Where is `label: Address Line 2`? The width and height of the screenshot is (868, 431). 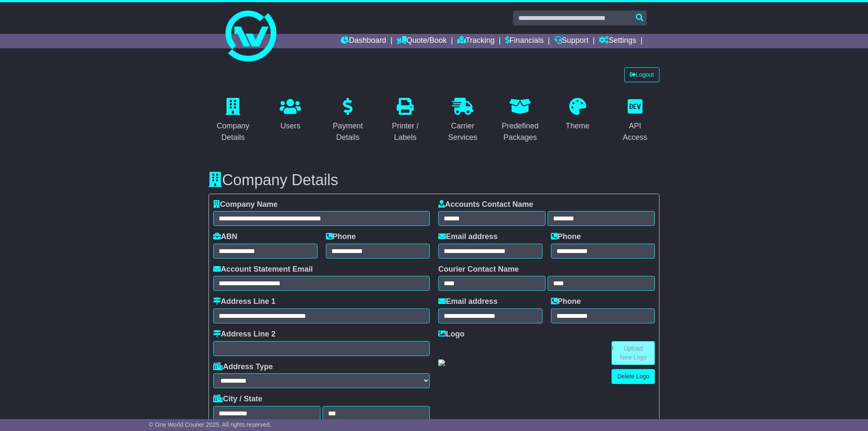 label: Address Line 2 is located at coordinates (244, 334).